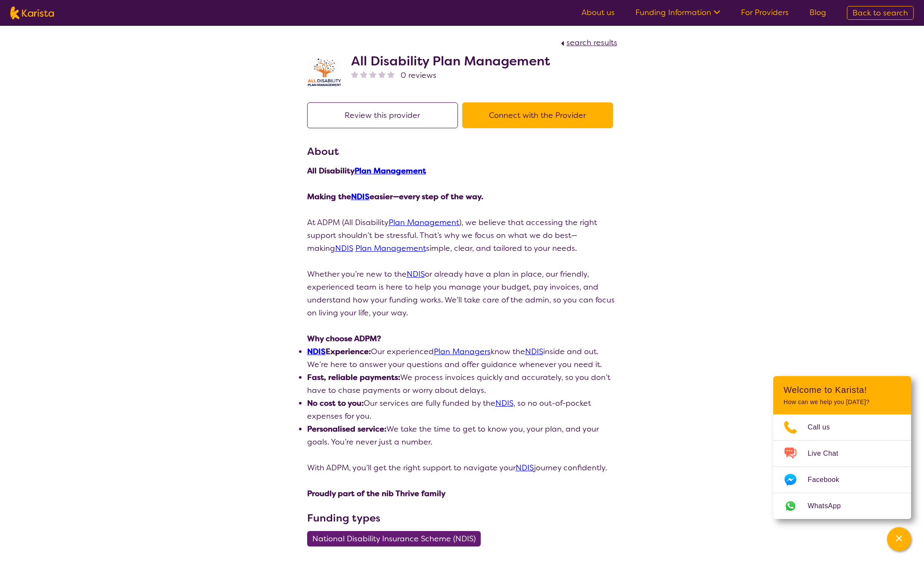  Describe the element at coordinates (346, 429) in the screenshot. I see `strong: Personalised service:` at that location.